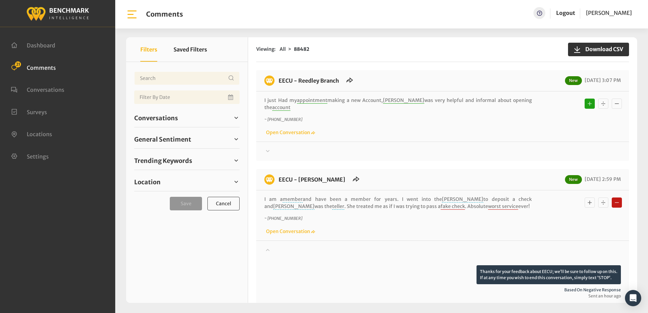 This screenshot has width=648, height=313. What do you see at coordinates (312, 100) in the screenshot?
I see `span: appointment` at bounding box center [312, 100].